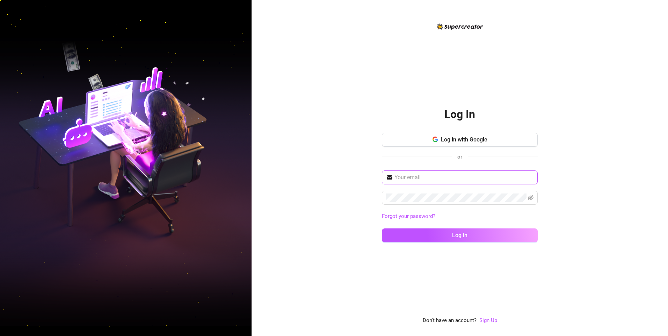  What do you see at coordinates (460, 140) in the screenshot?
I see `button: Log in with Google` at bounding box center [460, 140].